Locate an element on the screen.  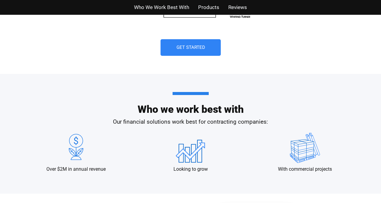
p: Looking to grow is located at coordinates (191, 169).